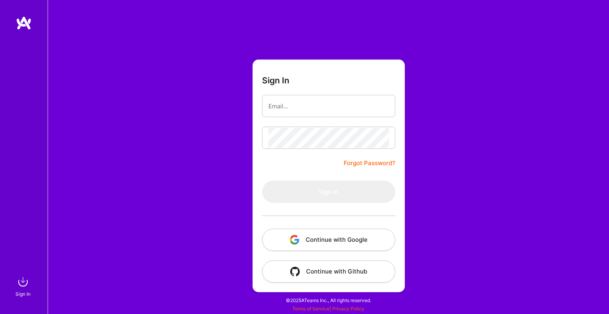 The image size is (609, 314). I want to click on img: logo, so click(24, 23).